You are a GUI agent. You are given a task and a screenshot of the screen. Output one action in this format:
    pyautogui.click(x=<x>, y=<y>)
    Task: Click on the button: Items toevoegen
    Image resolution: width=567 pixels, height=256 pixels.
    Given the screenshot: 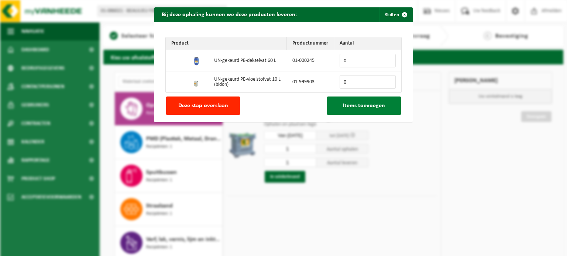 What is the action you would take?
    pyautogui.click(x=364, y=106)
    